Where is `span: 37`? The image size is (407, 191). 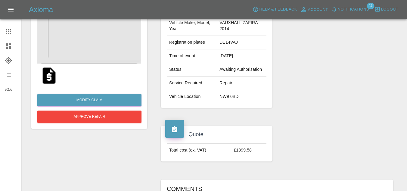 span: 37 is located at coordinates (370, 6).